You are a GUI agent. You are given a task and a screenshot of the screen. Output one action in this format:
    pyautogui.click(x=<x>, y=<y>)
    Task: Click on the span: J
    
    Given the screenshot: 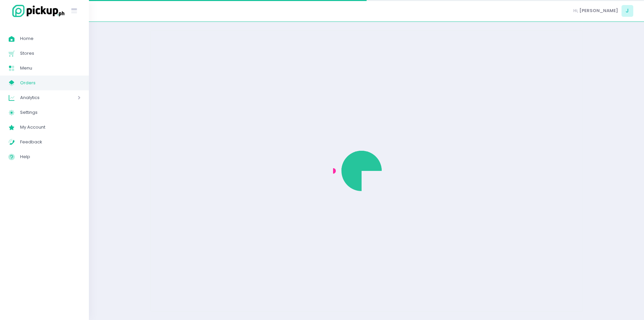 What is the action you would take?
    pyautogui.click(x=628, y=11)
    